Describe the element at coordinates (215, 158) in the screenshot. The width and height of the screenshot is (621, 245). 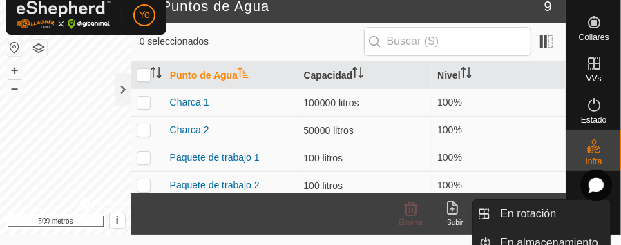
I see `a: Paquete de trabajo 1` at that location.